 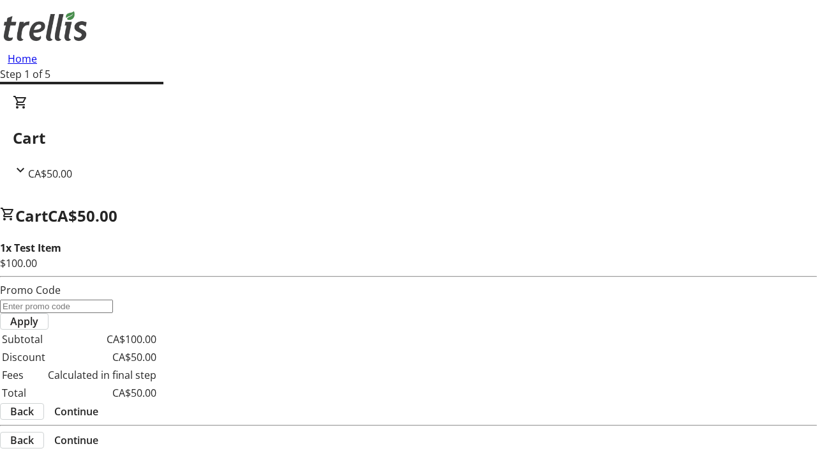 I want to click on td: Calculated in final step, so click(x=102, y=375).